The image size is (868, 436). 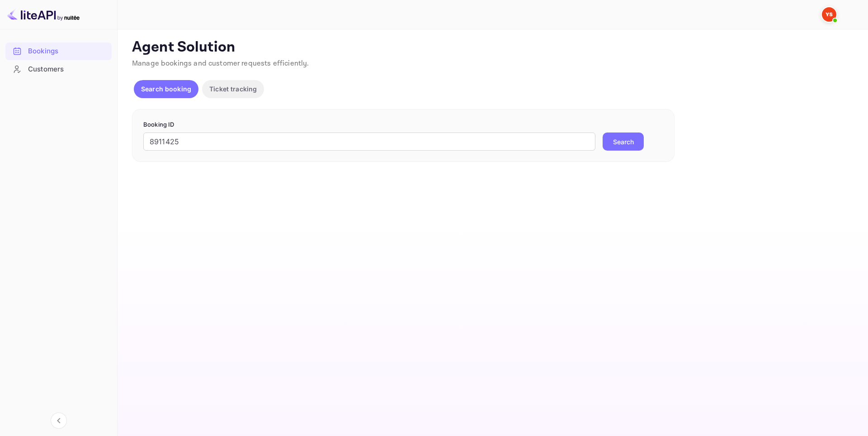 I want to click on input: Enter Booking ID (e.g., 63782194), so click(x=369, y=141).